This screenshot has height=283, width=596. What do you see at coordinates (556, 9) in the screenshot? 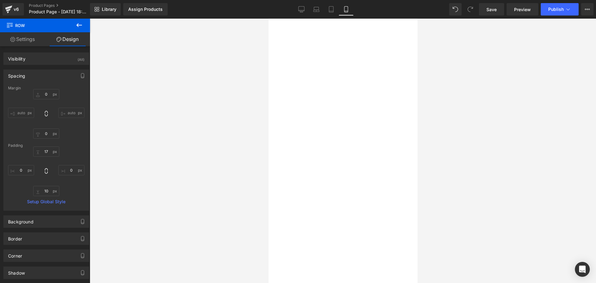
I see `span: Publish` at bounding box center [556, 9].